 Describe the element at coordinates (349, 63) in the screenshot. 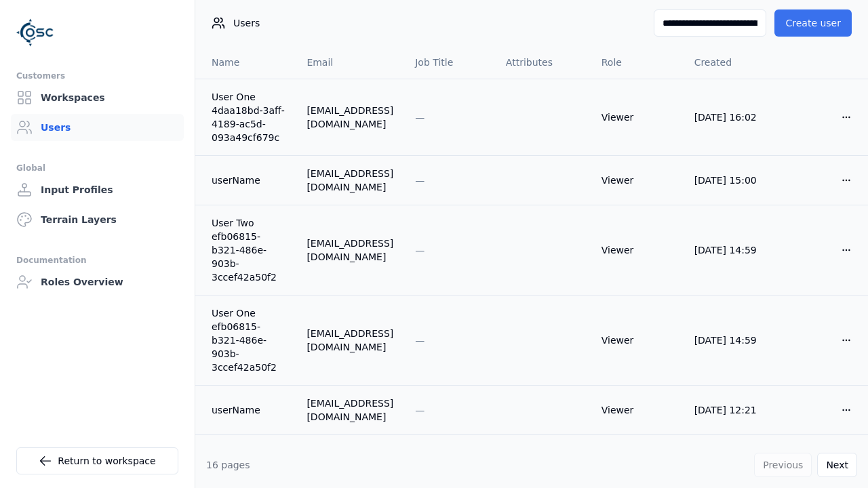

I see `th: Email` at that location.